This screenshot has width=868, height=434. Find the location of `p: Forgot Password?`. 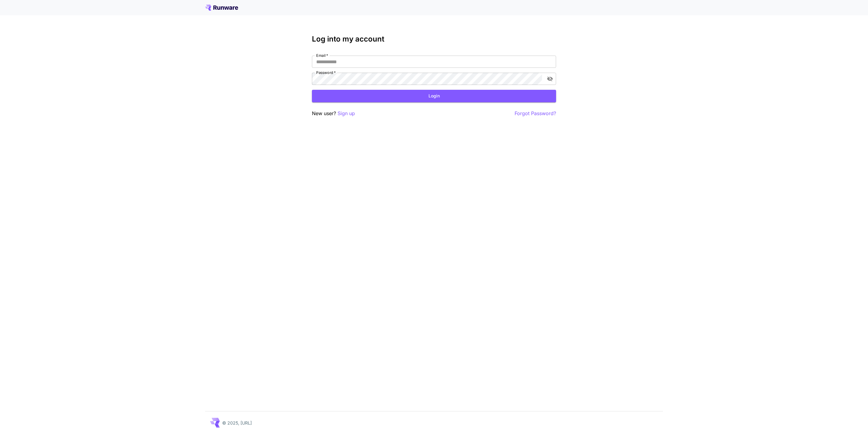

p: Forgot Password? is located at coordinates (535, 113).